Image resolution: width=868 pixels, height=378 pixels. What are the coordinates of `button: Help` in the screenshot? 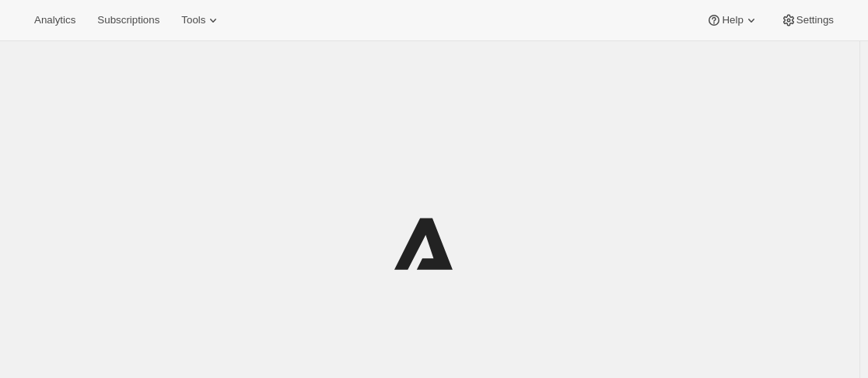 It's located at (731, 20).